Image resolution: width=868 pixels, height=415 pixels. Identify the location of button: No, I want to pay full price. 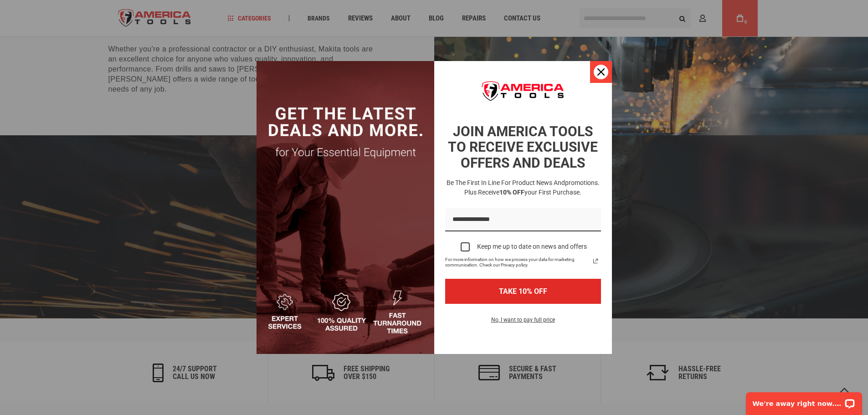
(523, 323).